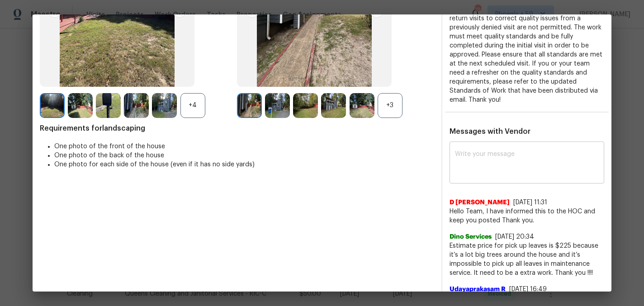 Image resolution: width=644 pixels, height=306 pixels. I want to click on span: Hello Team, I have informed this to the HOC and keep you posted Thank you., so click(526, 216).